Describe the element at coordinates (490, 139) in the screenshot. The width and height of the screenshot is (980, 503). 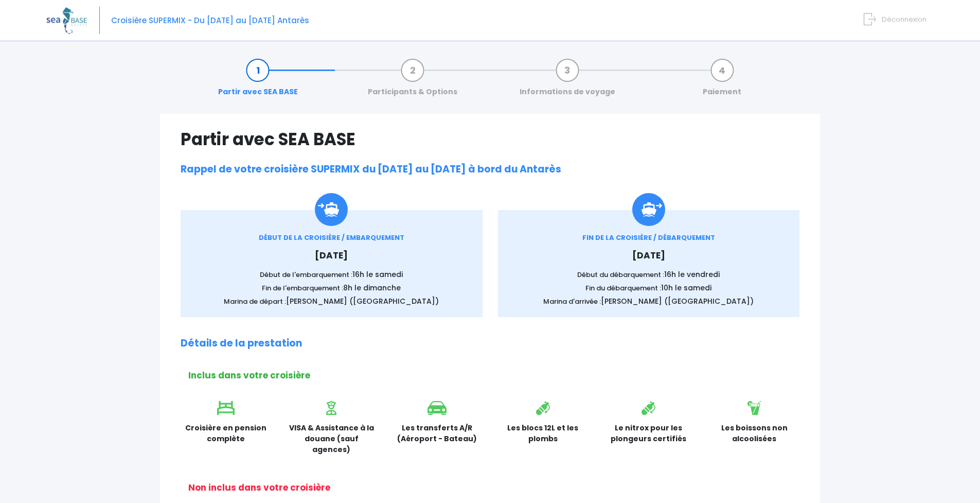
I see `h1: Partir avec SEA BASE` at that location.